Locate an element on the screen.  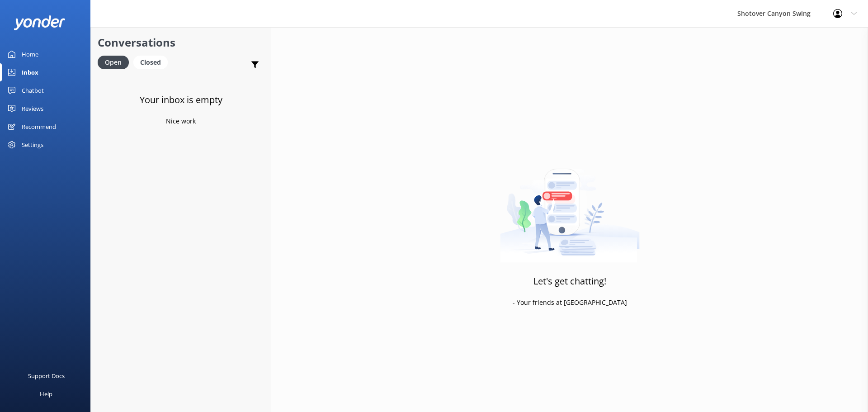
div: Home is located at coordinates (29, 54).